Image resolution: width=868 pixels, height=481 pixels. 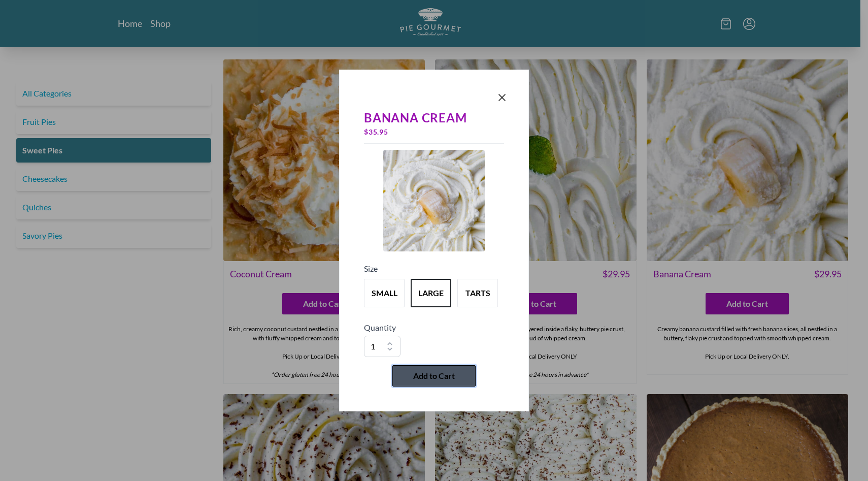 What do you see at coordinates (434, 328) in the screenshot?
I see `h5: Quantity` at bounding box center [434, 328].